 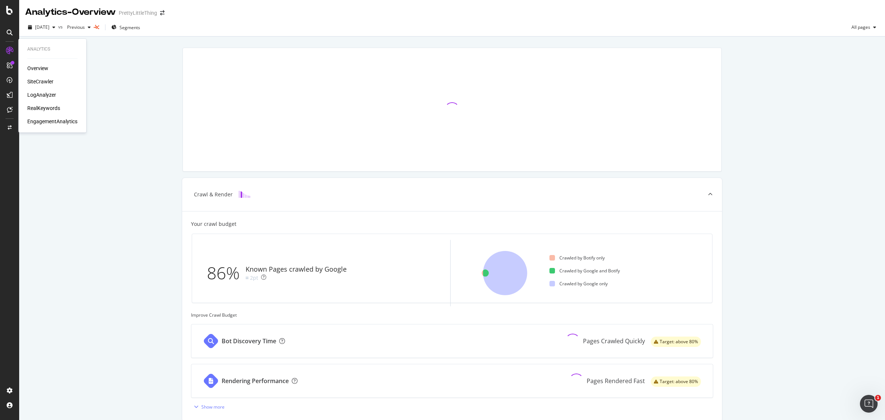 I want to click on span: All pages, so click(x=859, y=27).